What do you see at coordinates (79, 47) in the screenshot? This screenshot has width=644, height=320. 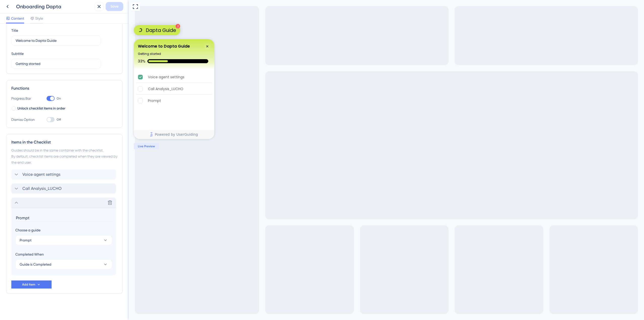 I see `div: Close Checklist` at bounding box center [79, 47].